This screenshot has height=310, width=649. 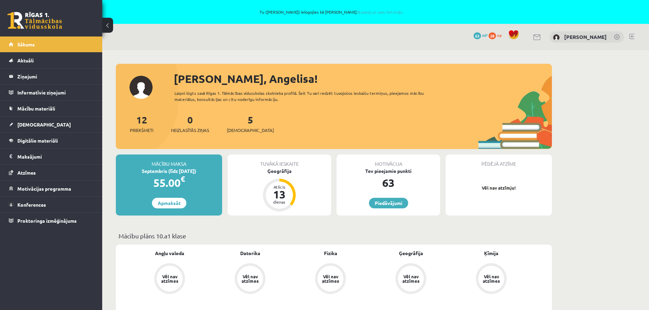 I want to click on a: Ģeogrāfija, so click(x=411, y=253).